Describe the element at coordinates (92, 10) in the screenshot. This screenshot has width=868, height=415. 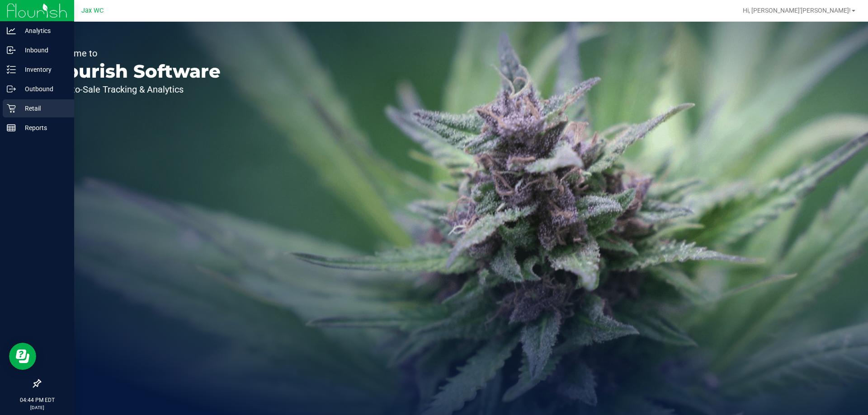
I see `span: Jax WC` at that location.